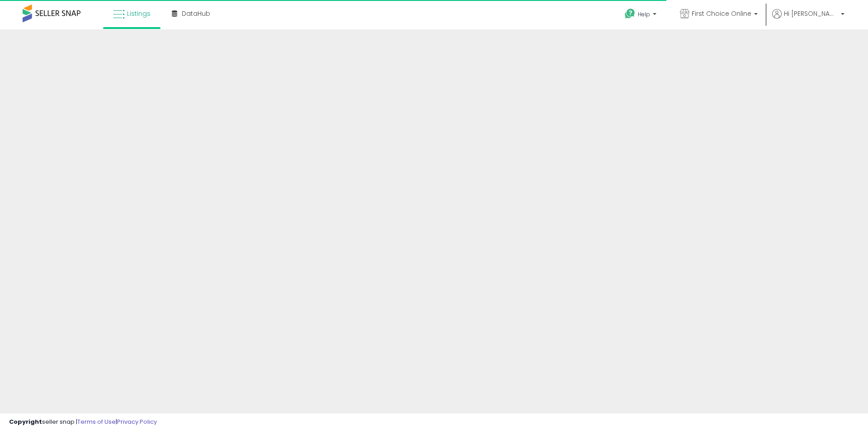  I want to click on span: First Choice Online, so click(722, 14).